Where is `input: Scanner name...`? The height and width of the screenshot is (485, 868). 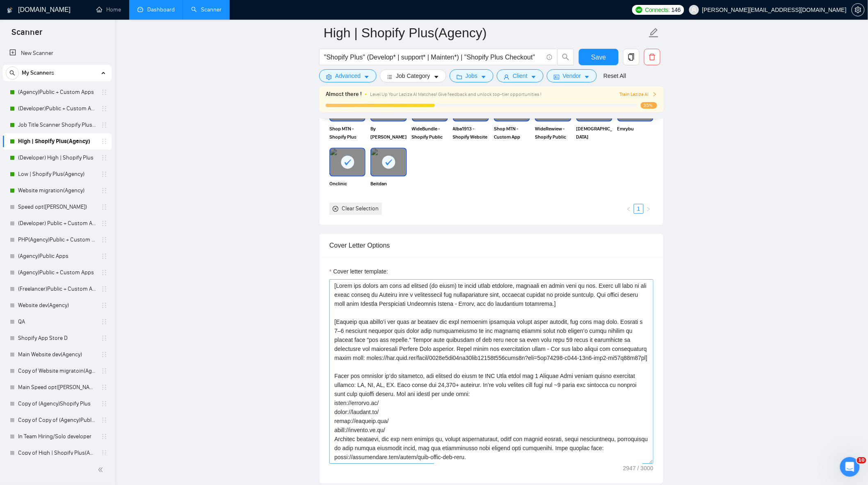
input: Scanner name... is located at coordinates (485, 33).